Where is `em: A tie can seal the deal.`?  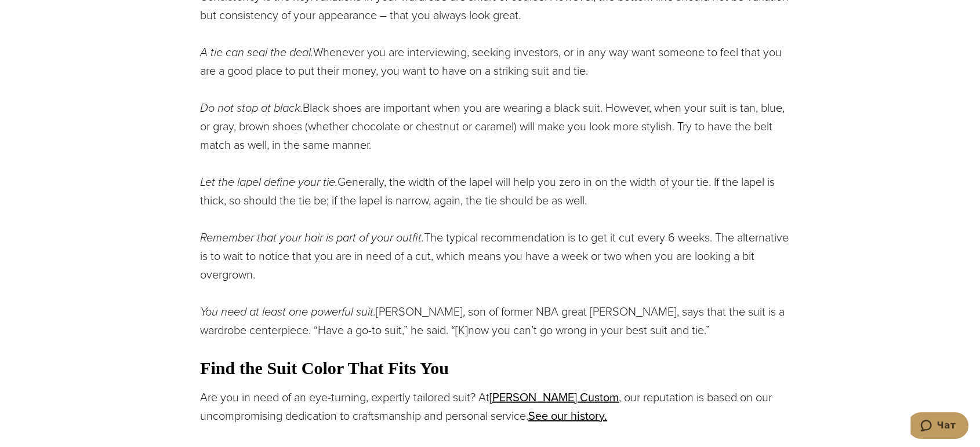
em: A tie can seal the deal. is located at coordinates (256, 52).